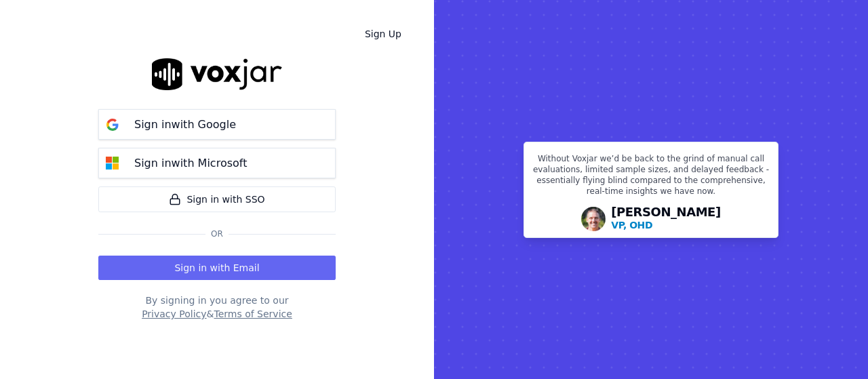  Describe the element at coordinates (113, 124) in the screenshot. I see `img: google Sign in button` at that location.